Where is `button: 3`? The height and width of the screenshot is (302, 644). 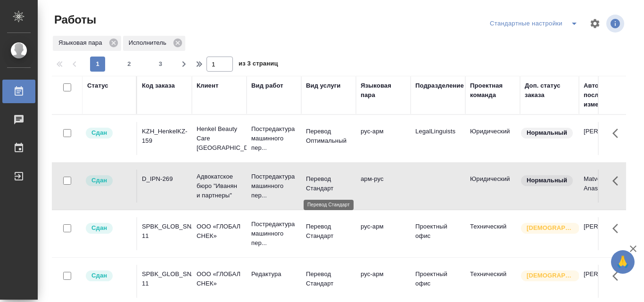
button: 3 is located at coordinates (161, 64).